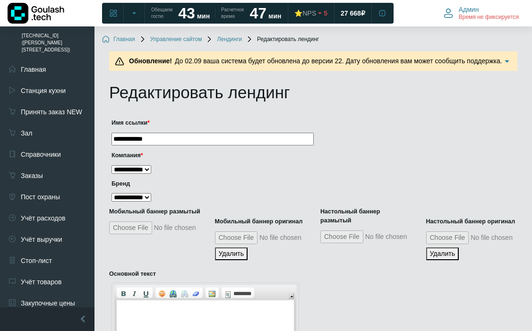 This screenshot has width=532, height=331. Describe the element at coordinates (150, 61) in the screenshot. I see `b: Обновление!` at that location.